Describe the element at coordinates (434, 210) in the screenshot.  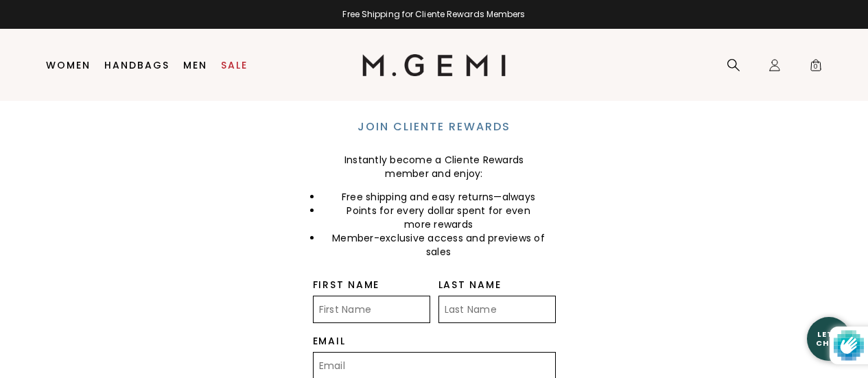
I see `div: Instantly become a Cliente Rewards member and enjoy:` at that location.